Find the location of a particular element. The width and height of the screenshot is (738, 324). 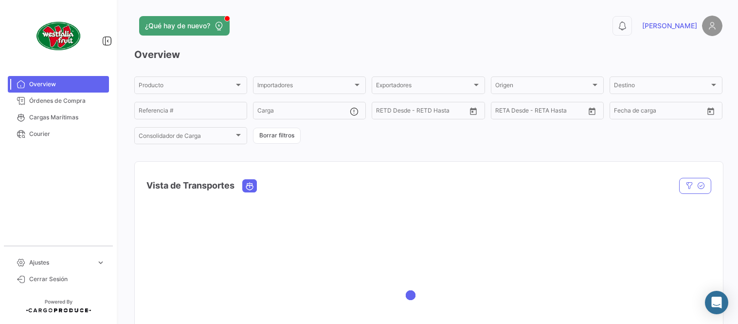

button: Borrar filtros is located at coordinates (277, 135).